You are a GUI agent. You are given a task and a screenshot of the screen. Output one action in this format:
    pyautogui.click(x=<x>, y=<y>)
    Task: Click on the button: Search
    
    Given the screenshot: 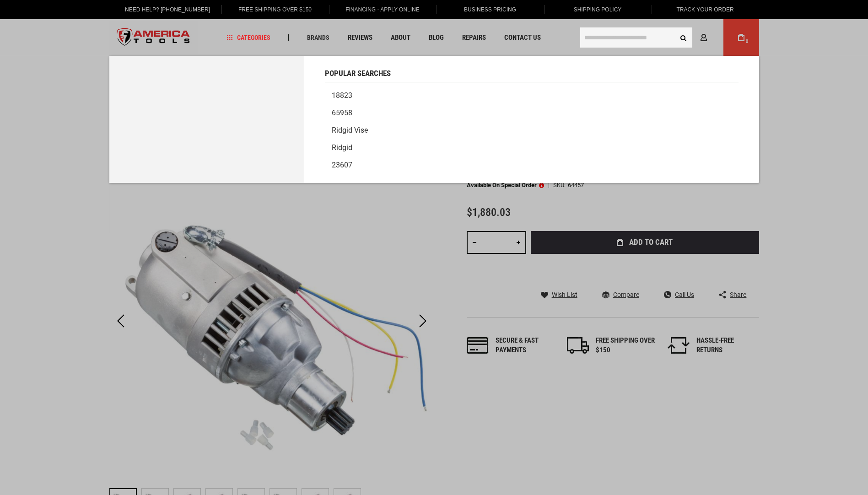 What is the action you would take?
    pyautogui.click(x=684, y=38)
    